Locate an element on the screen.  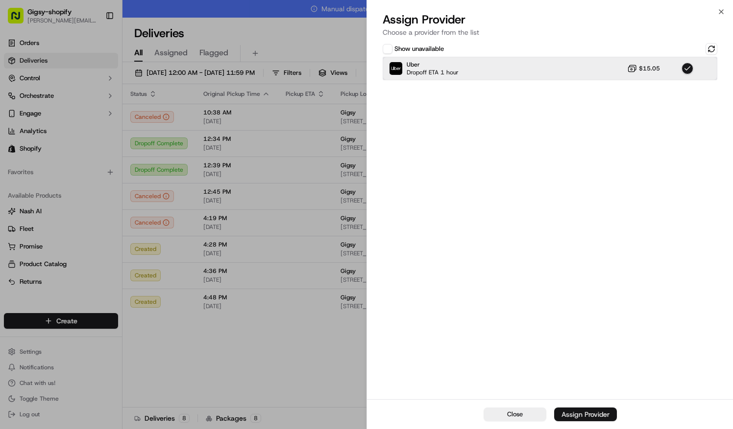
label: Show unavailable is located at coordinates (419, 49).